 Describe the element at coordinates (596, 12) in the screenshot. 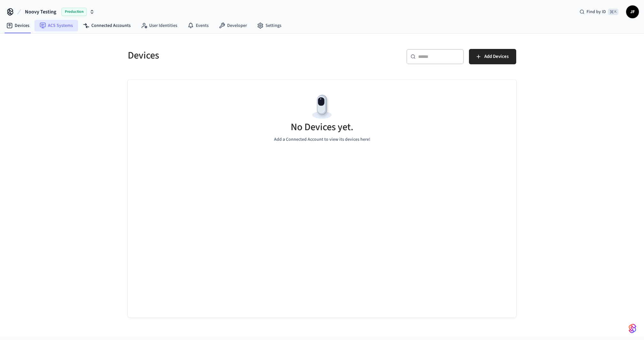

I see `span: Find by ID` at that location.